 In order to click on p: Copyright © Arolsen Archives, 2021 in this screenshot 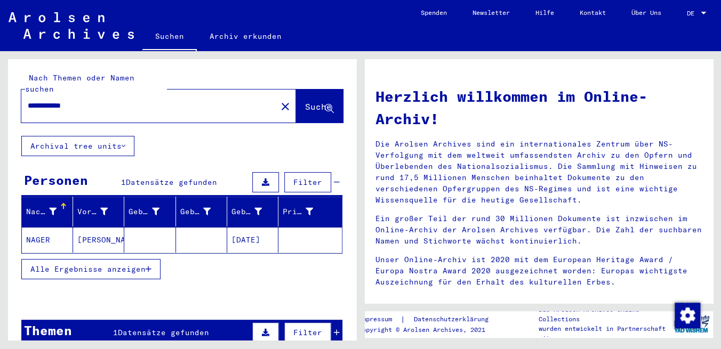, I will do `click(430, 330)`.